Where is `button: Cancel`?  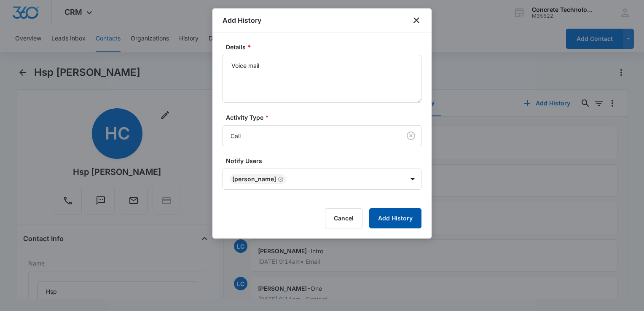
button: Cancel is located at coordinates (343, 218).